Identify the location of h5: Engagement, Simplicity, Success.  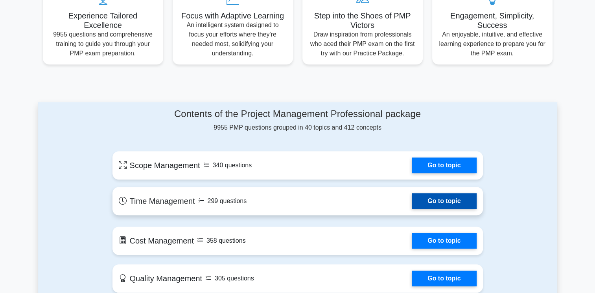
(492, 20).